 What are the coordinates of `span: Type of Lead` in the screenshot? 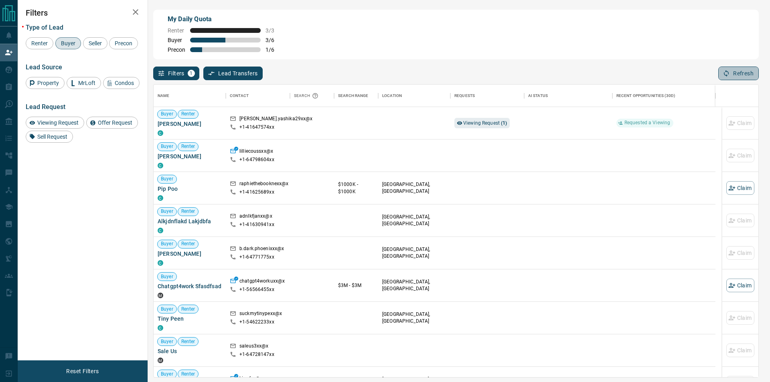 It's located at (45, 27).